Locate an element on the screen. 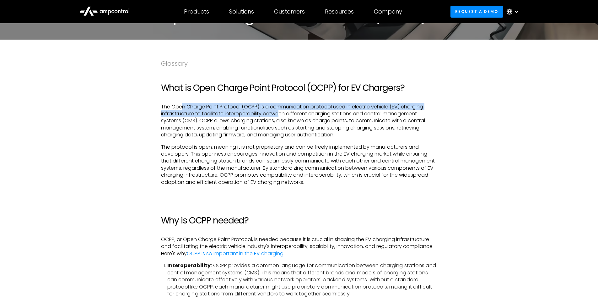 This screenshot has width=598, height=297. div: Customers is located at coordinates (289, 12).